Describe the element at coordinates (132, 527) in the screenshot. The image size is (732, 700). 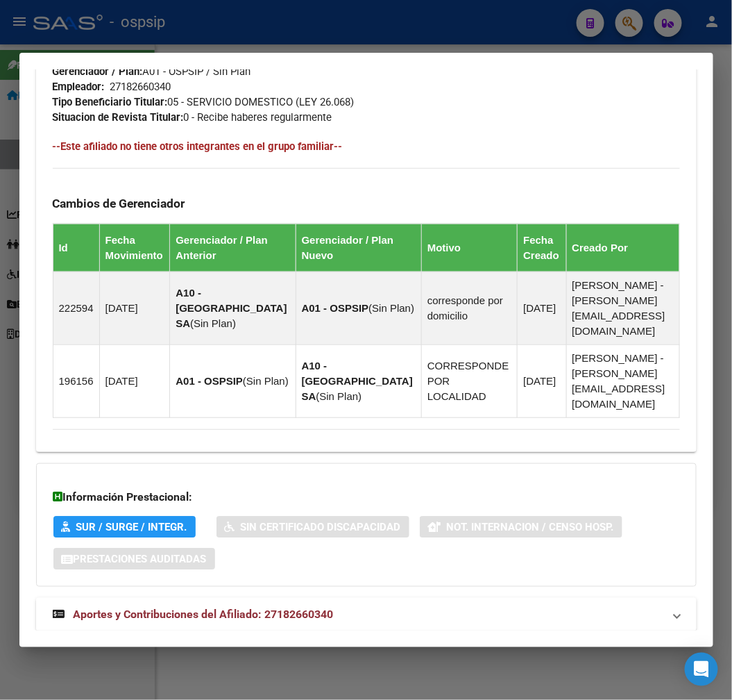
I see `span: SUR / SURGE / INTEGR.` at that location.